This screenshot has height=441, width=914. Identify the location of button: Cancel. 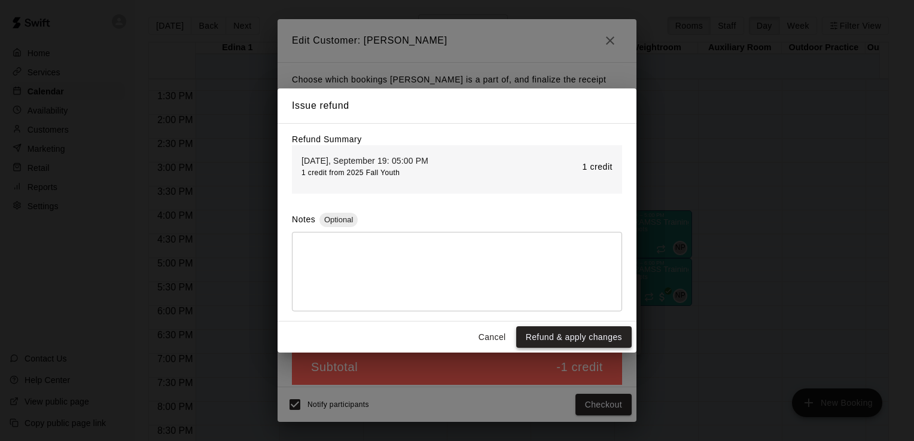
(492, 337).